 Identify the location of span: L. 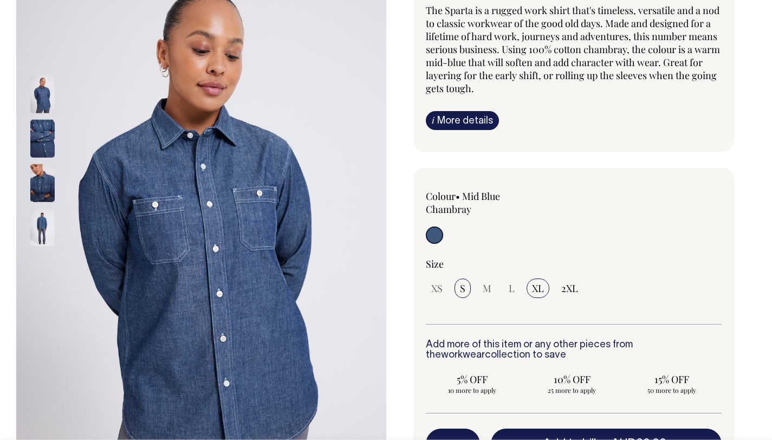
(511, 288).